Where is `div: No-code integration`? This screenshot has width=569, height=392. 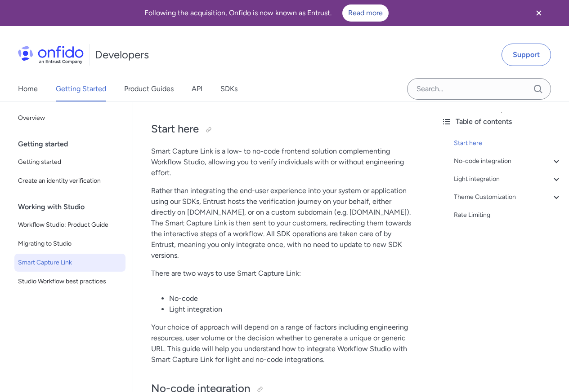
div: No-code integration is located at coordinates (507, 161).